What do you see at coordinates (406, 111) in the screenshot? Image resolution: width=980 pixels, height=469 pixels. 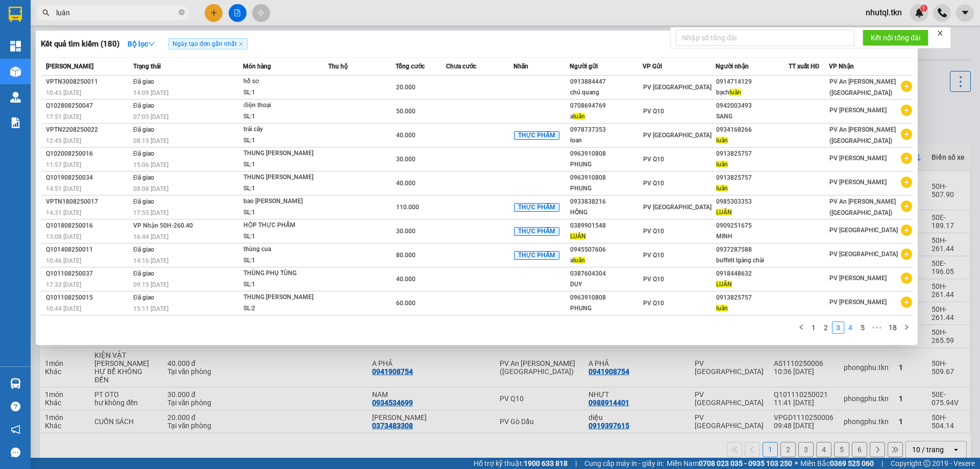 I see `span: 50.000` at bounding box center [406, 111].